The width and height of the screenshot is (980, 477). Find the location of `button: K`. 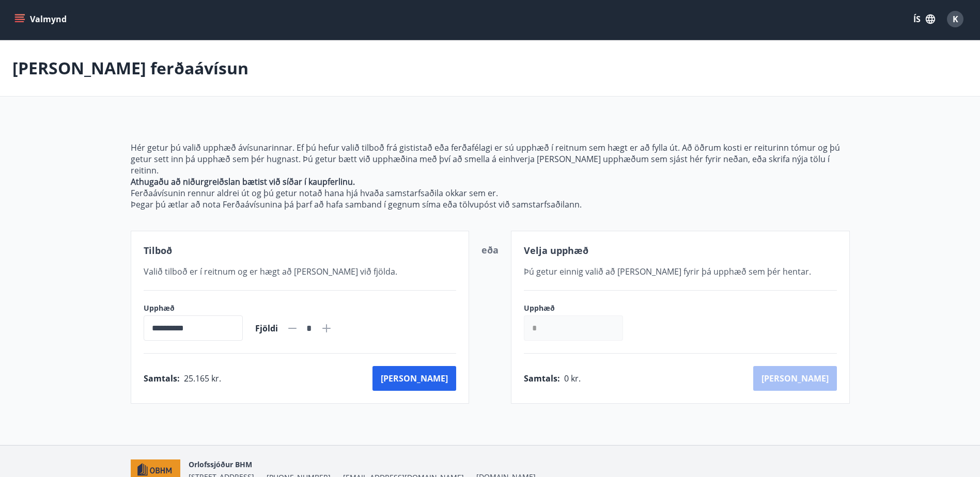

button: K is located at coordinates (955, 19).